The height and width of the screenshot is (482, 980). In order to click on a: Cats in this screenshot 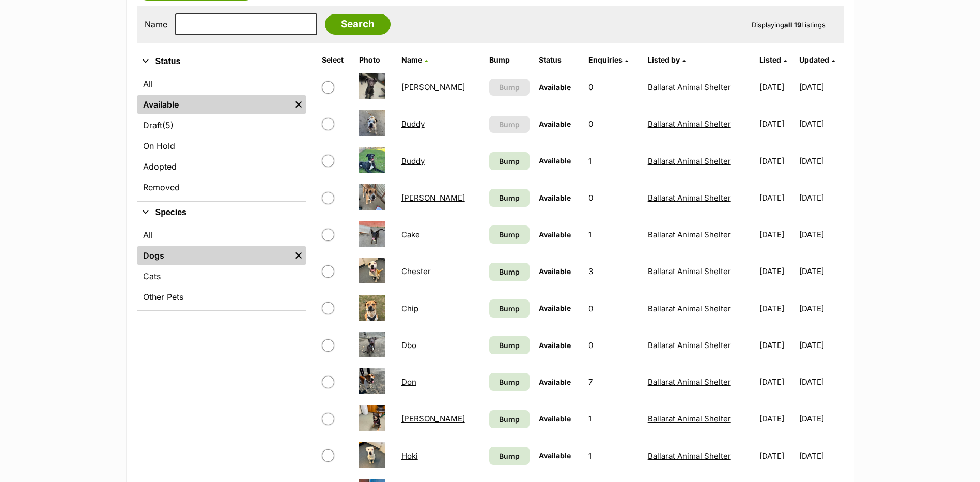, I will do `click(221, 276)`.